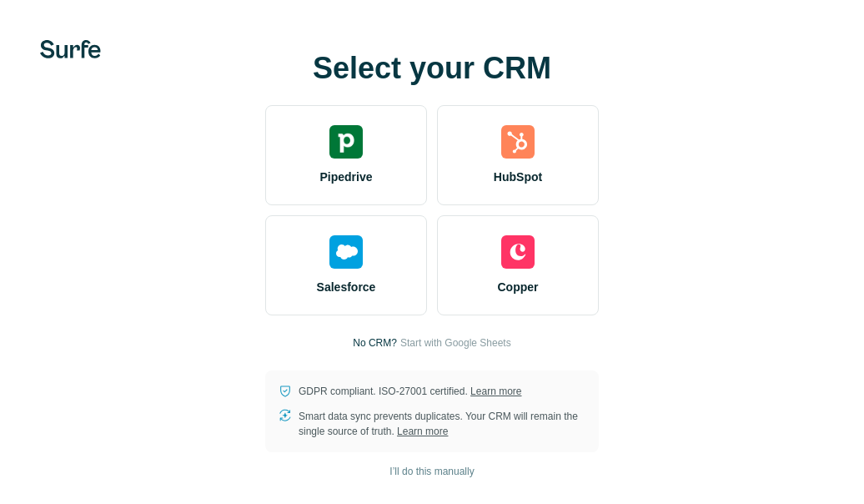 The height and width of the screenshot is (504, 864). I want to click on button: Start with Google Sheets, so click(456, 342).